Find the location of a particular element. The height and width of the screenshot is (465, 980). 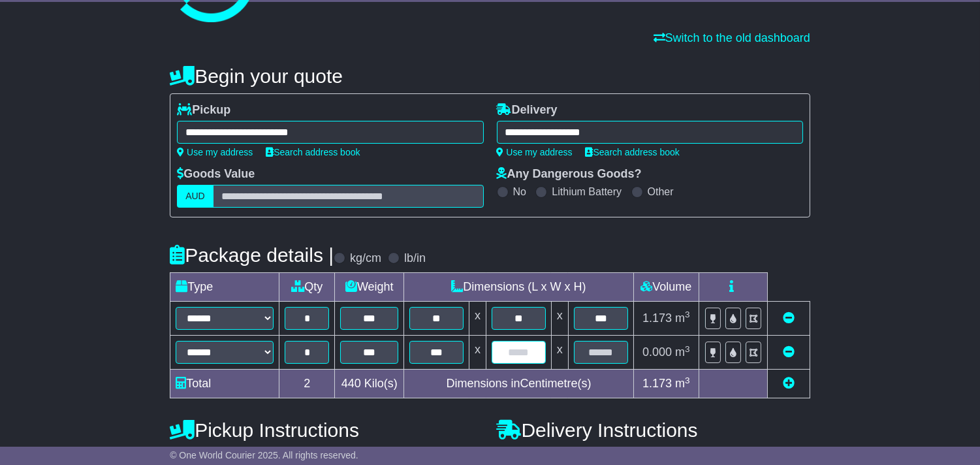

label: No is located at coordinates (520, 191).